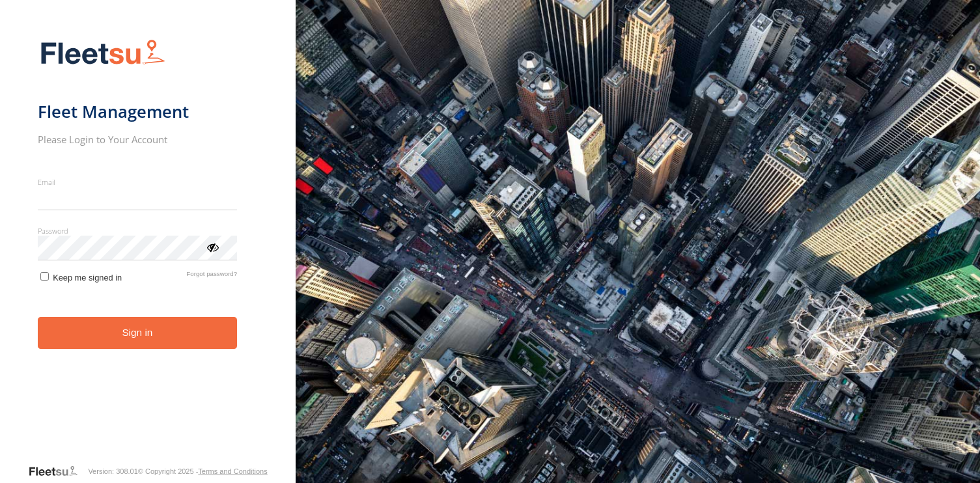  I want to click on a: Visit our Website, so click(57, 471).